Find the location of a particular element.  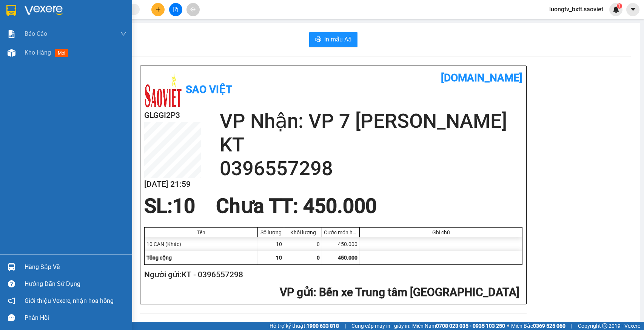

span: Giới thiệu Vexere, nhận hoa hồng is located at coordinates (69, 301).